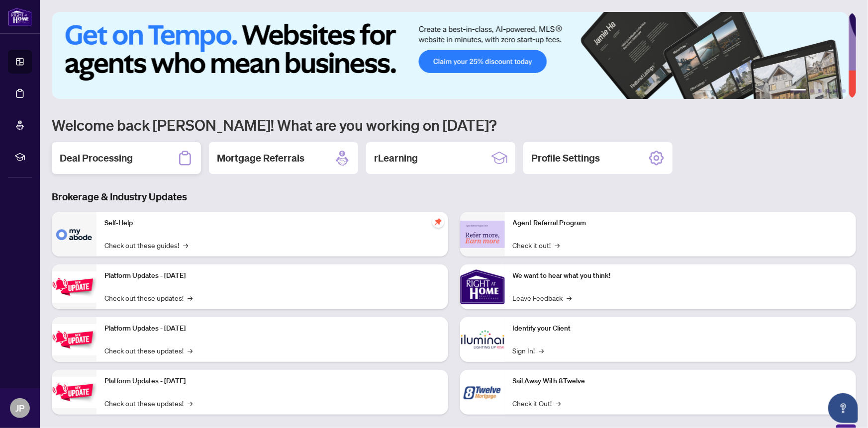 The height and width of the screenshot is (428, 868). What do you see at coordinates (74, 287) in the screenshot?
I see `img: Platform Updates - July 21, 2025` at bounding box center [74, 287].